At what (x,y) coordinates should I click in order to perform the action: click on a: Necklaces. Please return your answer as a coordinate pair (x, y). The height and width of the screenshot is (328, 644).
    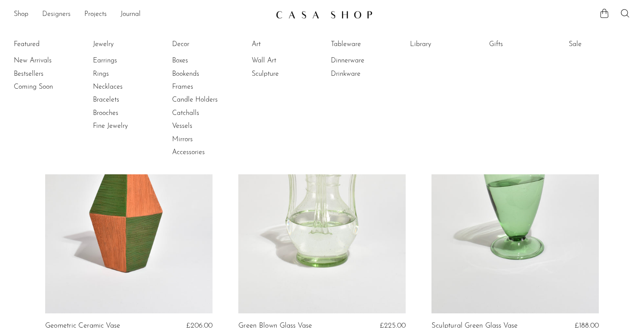
    Looking at the image, I should click on (125, 87).